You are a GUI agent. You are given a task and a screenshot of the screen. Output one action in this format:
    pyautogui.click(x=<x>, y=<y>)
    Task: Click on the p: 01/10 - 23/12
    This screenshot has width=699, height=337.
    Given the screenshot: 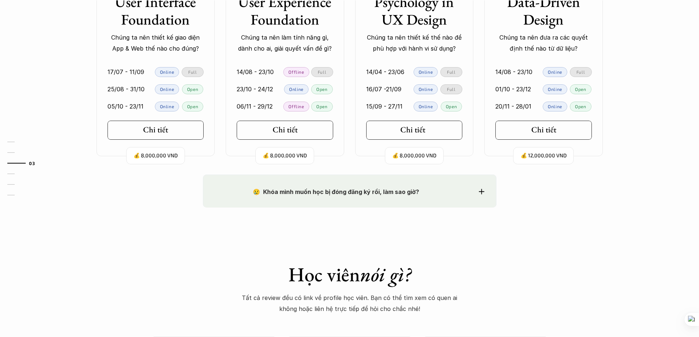 What is the action you would take?
    pyautogui.click(x=513, y=89)
    